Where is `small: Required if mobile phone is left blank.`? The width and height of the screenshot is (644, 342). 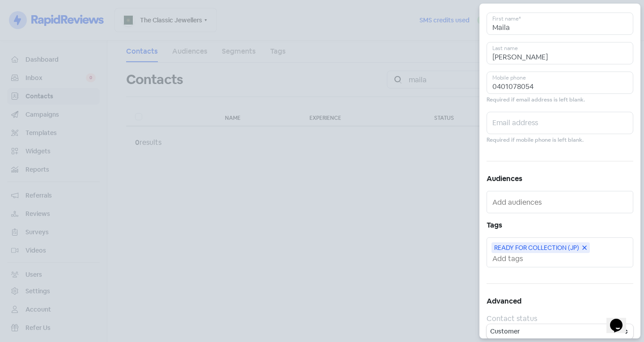
small: Required if mobile phone is left blank. is located at coordinates (535, 140).